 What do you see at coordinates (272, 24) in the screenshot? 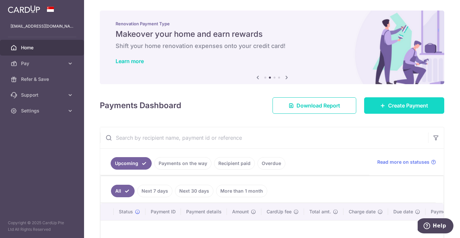
I see `p: Renovation Payment Type` at bounding box center [272, 24].